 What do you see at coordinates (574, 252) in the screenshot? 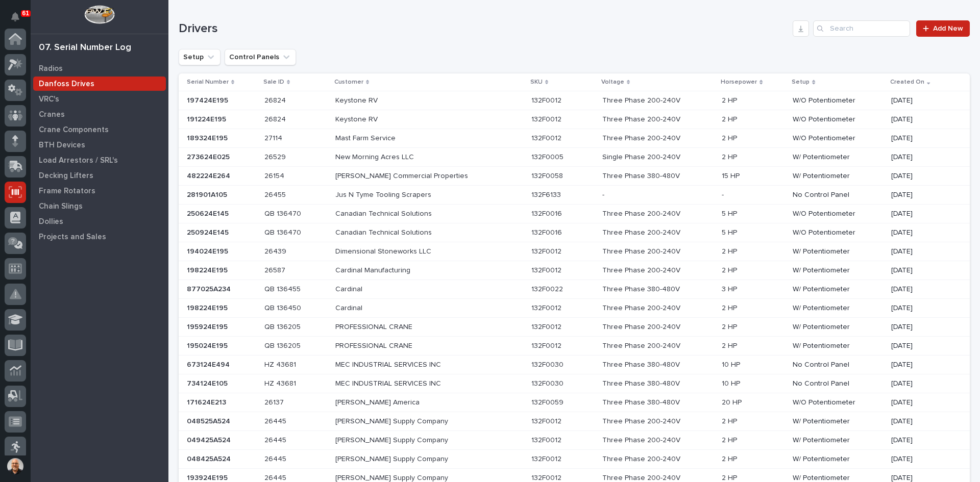
I see `tr: 194024E195194024E195 2643926439 Dimensional Stoneworks LLCDimensional Stoneworks LLC 132F0012132F...` at bounding box center [574, 252].